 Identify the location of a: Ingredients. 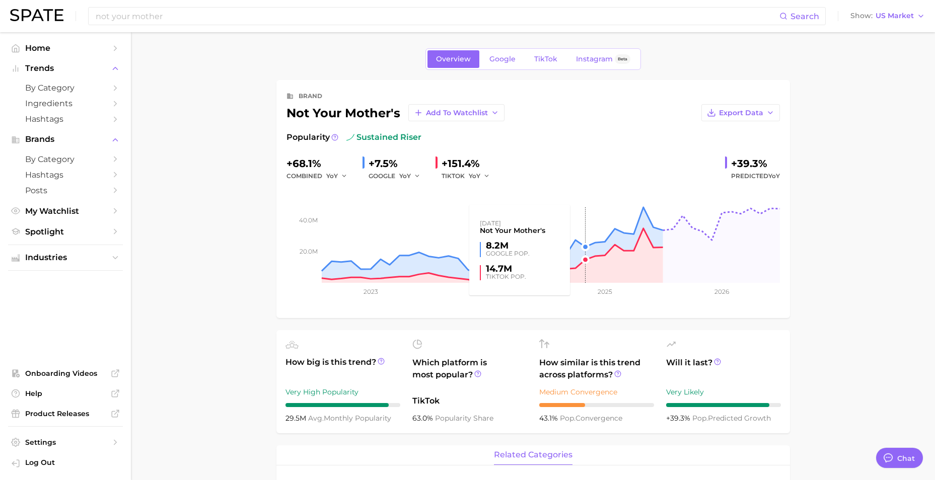
(65, 103).